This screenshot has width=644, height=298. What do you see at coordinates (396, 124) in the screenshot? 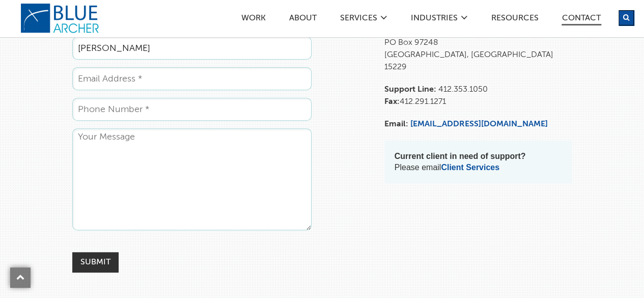
I see `strong: Email:` at bounding box center [396, 124].